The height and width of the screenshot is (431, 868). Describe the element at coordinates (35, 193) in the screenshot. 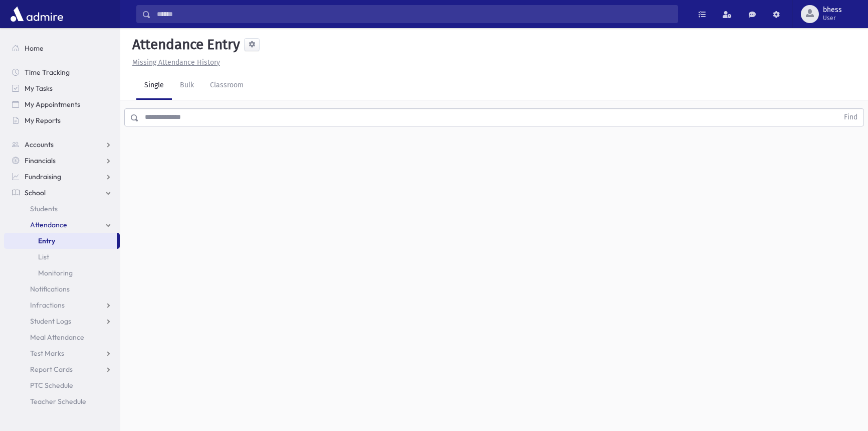

I see `span: School` at that location.